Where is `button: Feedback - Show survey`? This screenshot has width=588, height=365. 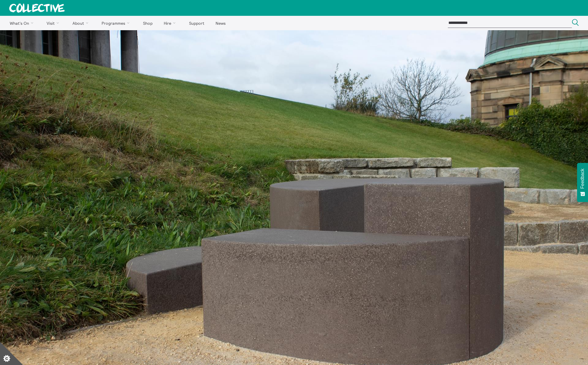 button: Feedback - Show survey is located at coordinates (582, 182).